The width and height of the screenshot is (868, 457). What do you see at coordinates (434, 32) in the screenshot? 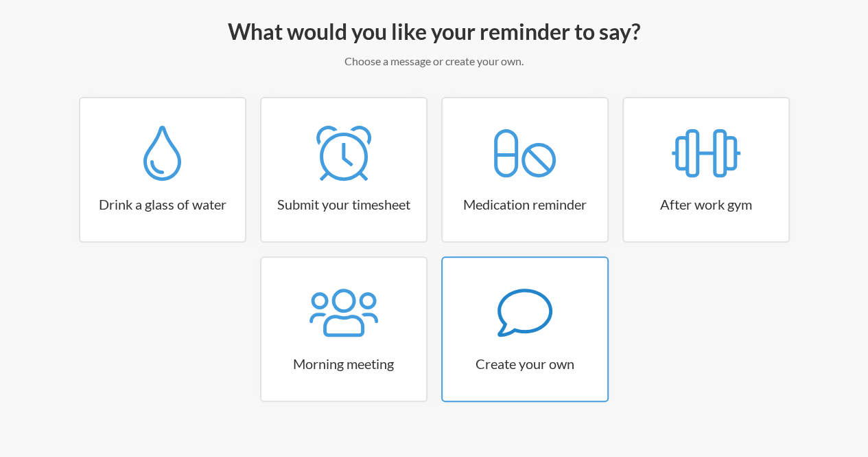
I see `h2: What would you like your reminder to say?` at bounding box center [434, 32].